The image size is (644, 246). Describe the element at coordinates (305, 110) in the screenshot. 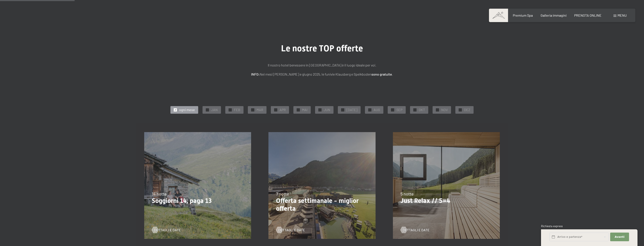

I see `span: MAI` at that location.